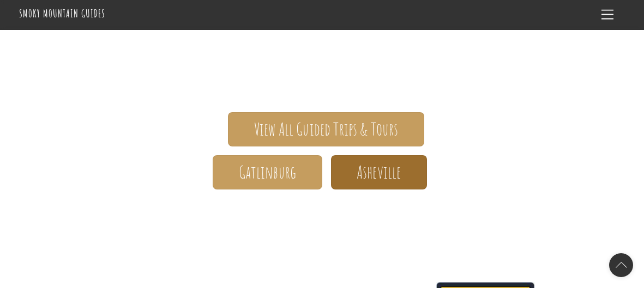  I want to click on span: Asheville, so click(378, 172).